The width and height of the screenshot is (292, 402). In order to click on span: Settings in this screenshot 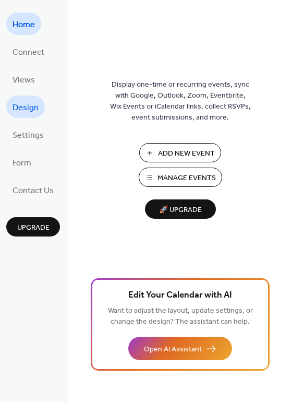, I will do `click(28, 135)`.